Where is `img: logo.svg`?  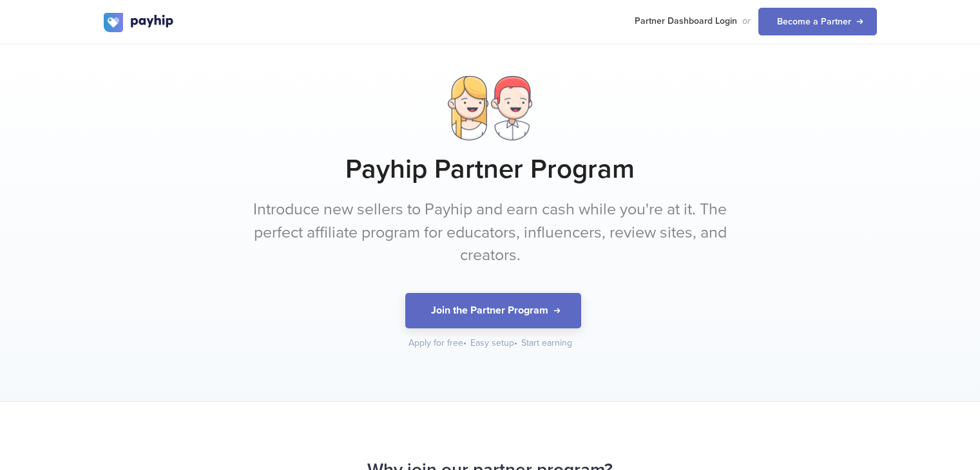 img: logo.svg is located at coordinates (139, 22).